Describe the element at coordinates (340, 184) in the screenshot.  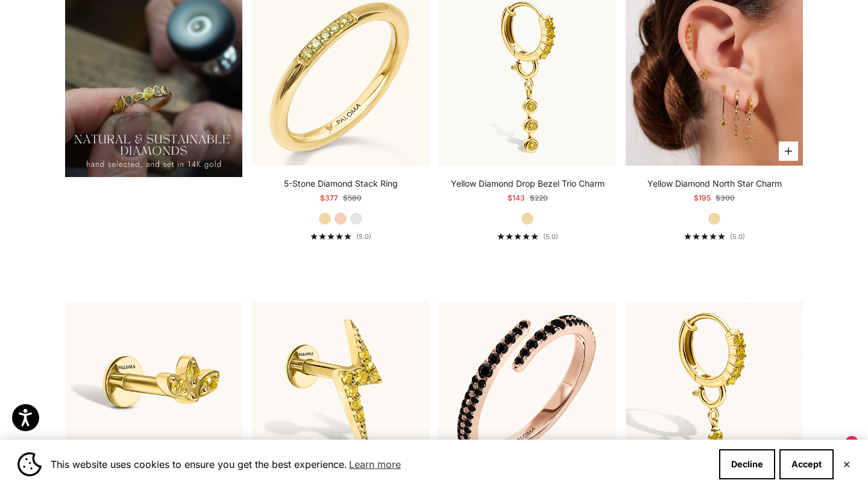
I see `a: 5-Stone Diamond Stack Ring` at that location.